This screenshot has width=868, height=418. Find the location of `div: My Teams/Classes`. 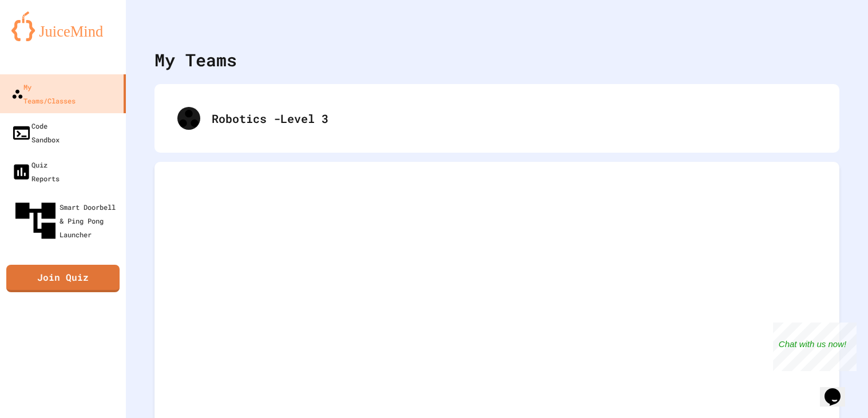

div: My Teams/Classes is located at coordinates (43, 94).